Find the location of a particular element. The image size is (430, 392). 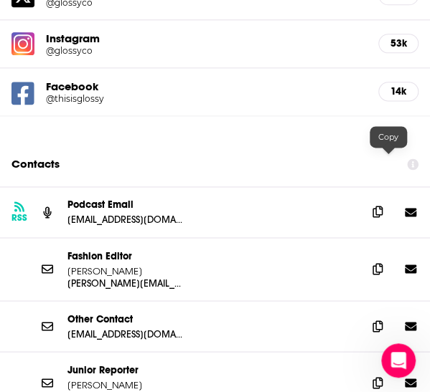

p: Fashion Editor is located at coordinates (211, 255).